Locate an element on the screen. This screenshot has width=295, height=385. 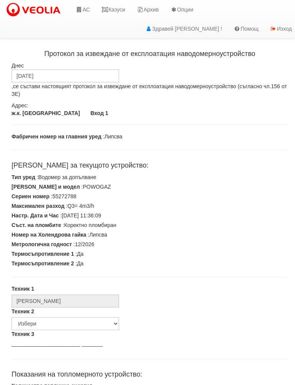
span: 12/2026 is located at coordinates (84, 244).